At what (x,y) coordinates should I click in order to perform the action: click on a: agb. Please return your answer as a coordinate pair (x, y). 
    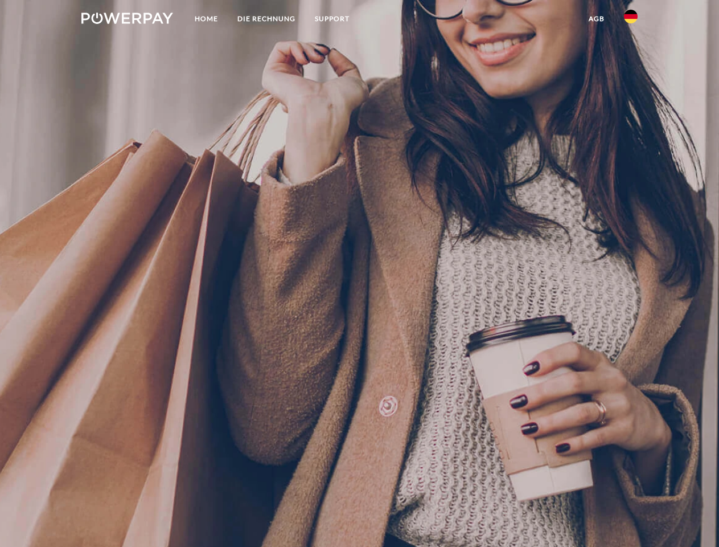
    Looking at the image, I should click on (597, 19).